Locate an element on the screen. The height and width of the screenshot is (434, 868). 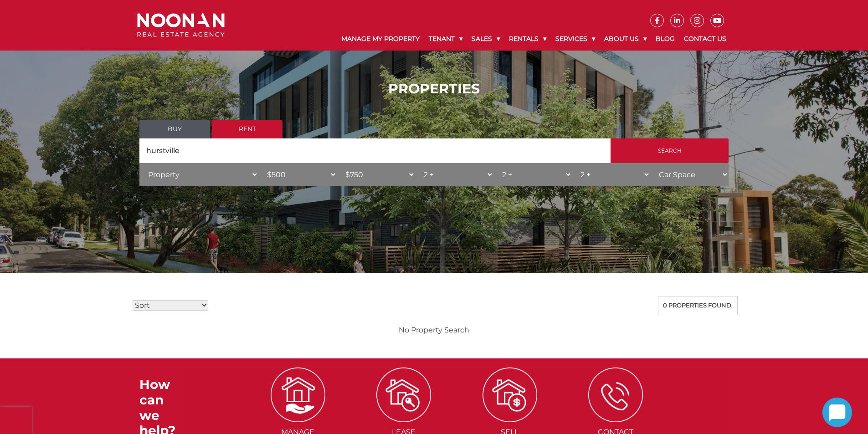
div: 0 properties found. is located at coordinates (697, 306).